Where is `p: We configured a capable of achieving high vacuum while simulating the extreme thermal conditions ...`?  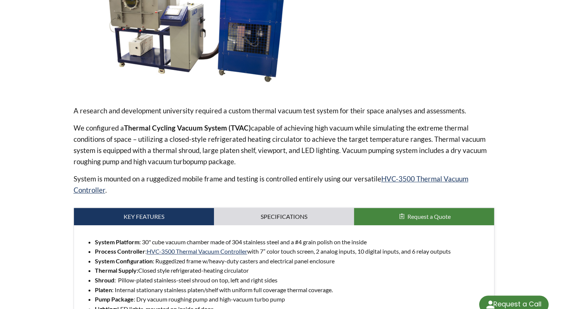
p: We configured a capable of achieving high vacuum while simulating the extreme thermal conditions ... is located at coordinates (284, 145).